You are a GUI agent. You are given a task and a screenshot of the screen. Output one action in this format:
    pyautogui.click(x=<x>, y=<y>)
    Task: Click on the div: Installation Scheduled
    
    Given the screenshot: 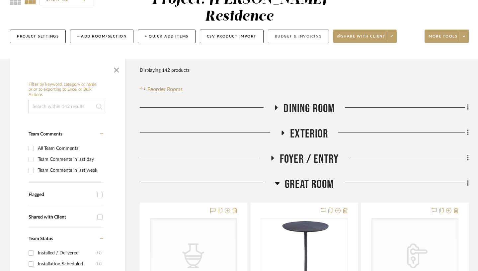 What is the action you would take?
    pyautogui.click(x=67, y=264)
    